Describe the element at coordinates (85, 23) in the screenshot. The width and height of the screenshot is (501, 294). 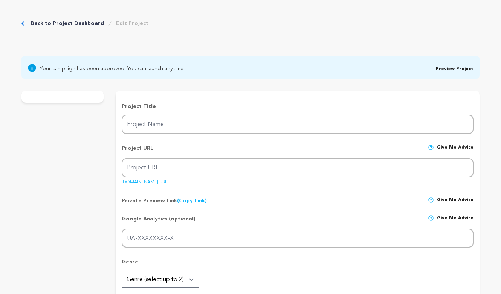
I see `div: Breadcrumb` at that location.